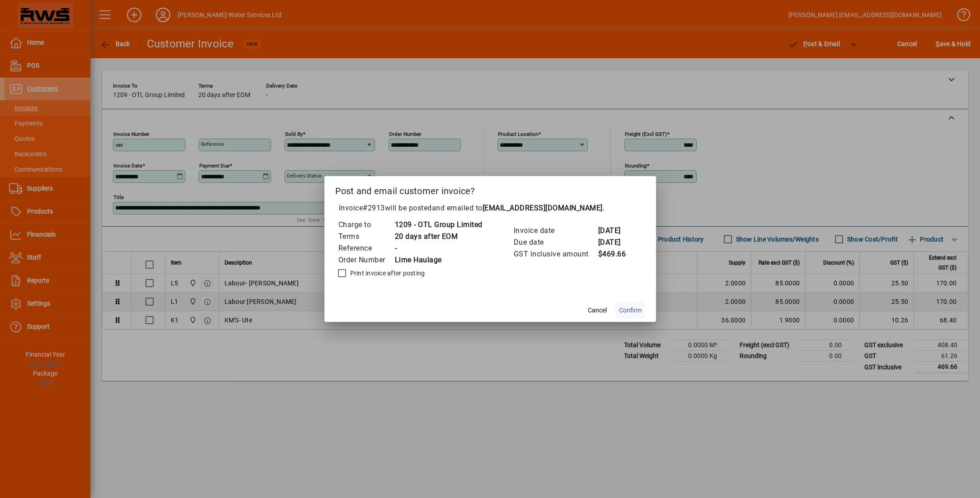 This screenshot has height=498, width=980. Describe the element at coordinates (387, 273) in the screenshot. I see `label: Print invoice after posting` at that location.